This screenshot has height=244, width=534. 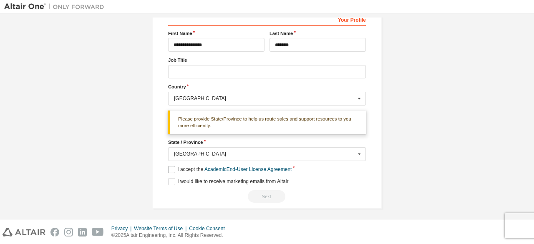 What do you see at coordinates (216, 33) in the screenshot?
I see `label: First Name` at bounding box center [216, 33].